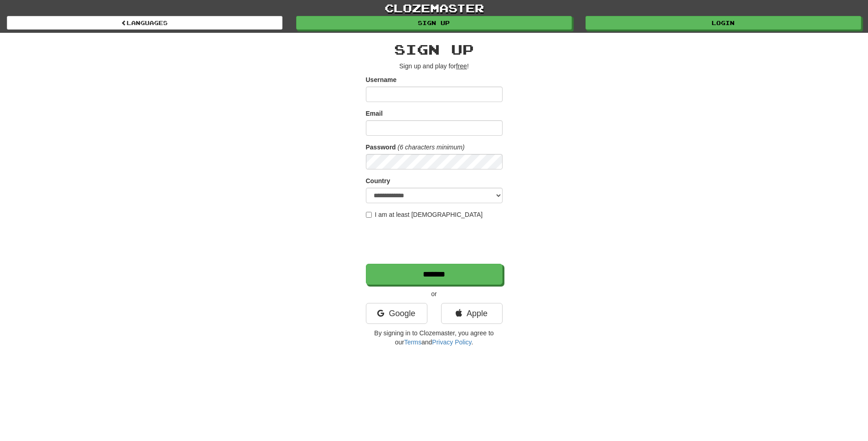 The height and width of the screenshot is (441, 868). I want to click on a: Terms, so click(412, 342).